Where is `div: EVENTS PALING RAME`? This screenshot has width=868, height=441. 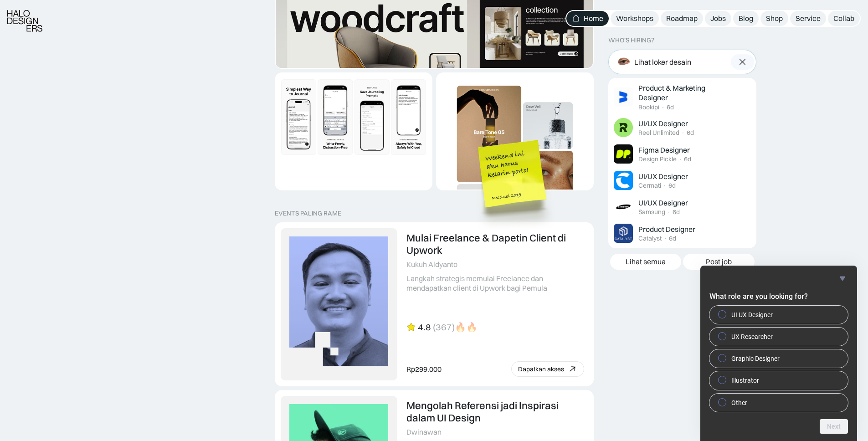
div: EVENTS PALING RAME is located at coordinates (308, 213).